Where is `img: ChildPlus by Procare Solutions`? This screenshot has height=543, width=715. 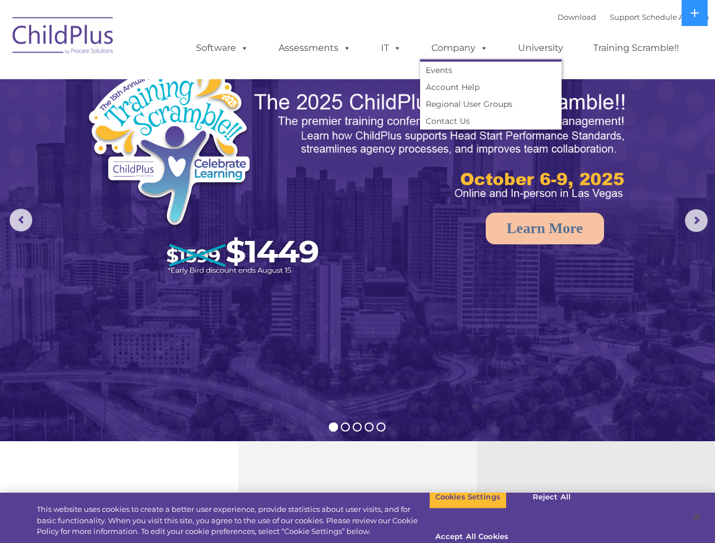
img: ChildPlus by Procare Solutions is located at coordinates (63, 37).